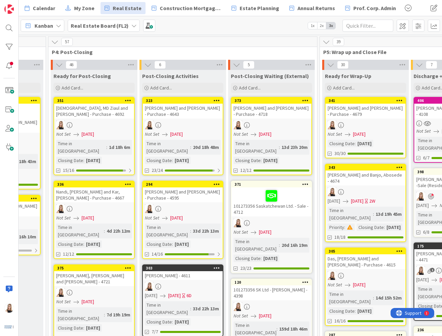 The width and height of the screenshot is (442, 336). What do you see at coordinates (9, 9) in the screenshot?
I see `img: Visit kanbanzone.com` at bounding box center [9, 9].